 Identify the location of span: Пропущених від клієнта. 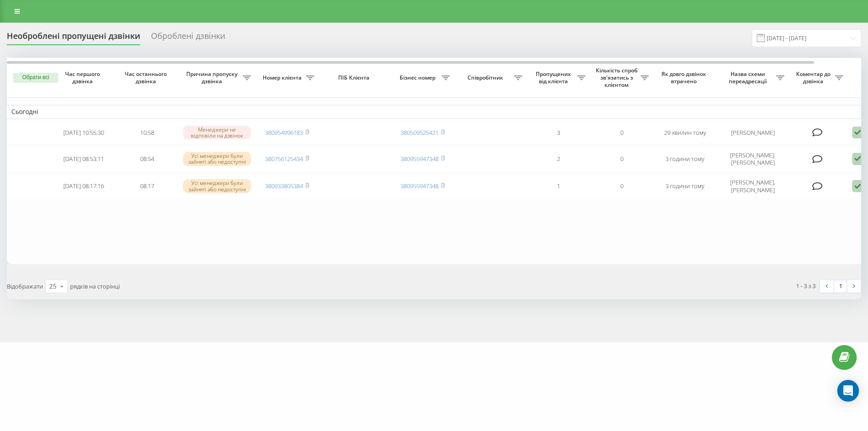
(554, 77).